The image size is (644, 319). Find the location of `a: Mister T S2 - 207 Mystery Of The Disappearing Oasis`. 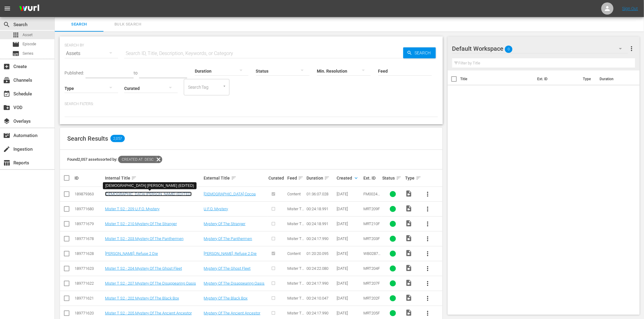

a: Mister T S2 - 207 Mystery Of The Disappearing Oasis is located at coordinates (150, 283).